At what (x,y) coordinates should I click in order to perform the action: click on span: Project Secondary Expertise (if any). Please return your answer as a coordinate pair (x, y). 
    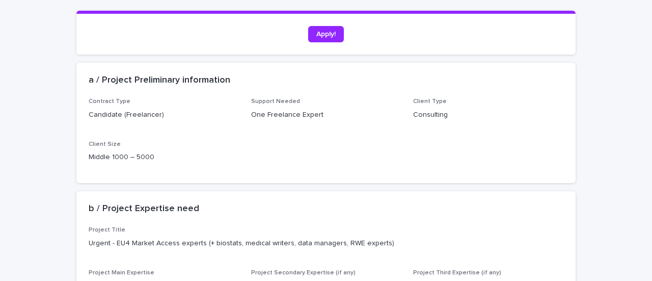
    Looking at the image, I should click on (303, 273).